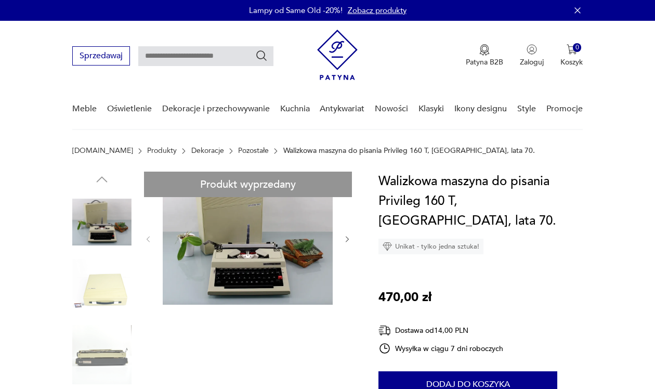 This screenshot has width=655, height=389. Describe the element at coordinates (484, 50) in the screenshot. I see `img: Ikona medalu` at that location.